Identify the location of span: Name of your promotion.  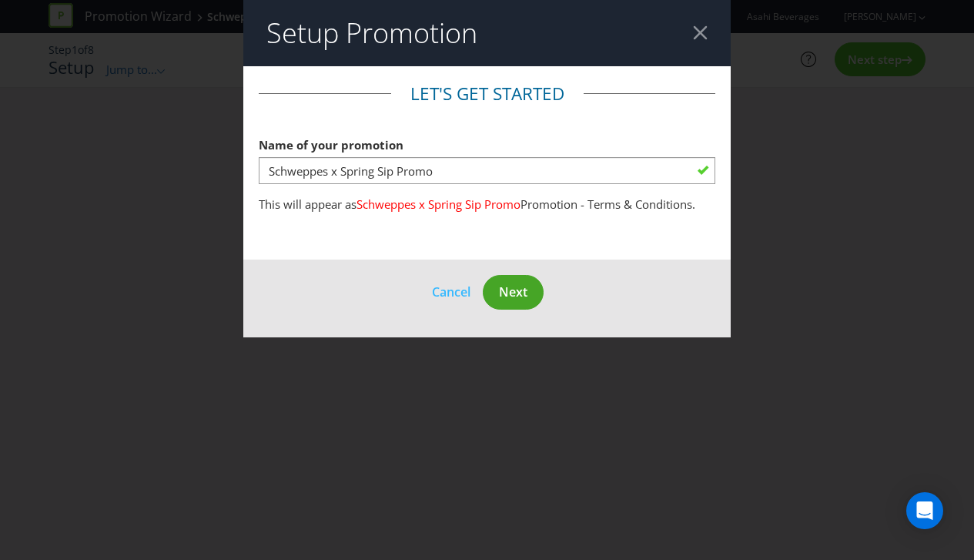
(331, 145).